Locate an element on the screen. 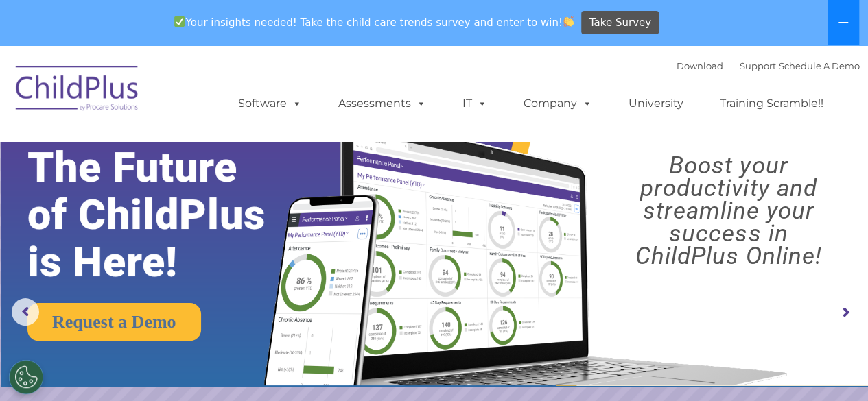 This screenshot has height=401, width=868. a: Training Scramble!! is located at coordinates (771, 103).